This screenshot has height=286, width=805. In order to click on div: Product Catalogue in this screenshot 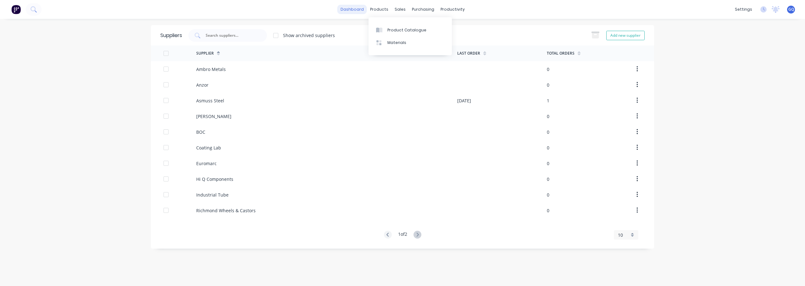, I will do `click(407, 30)`.